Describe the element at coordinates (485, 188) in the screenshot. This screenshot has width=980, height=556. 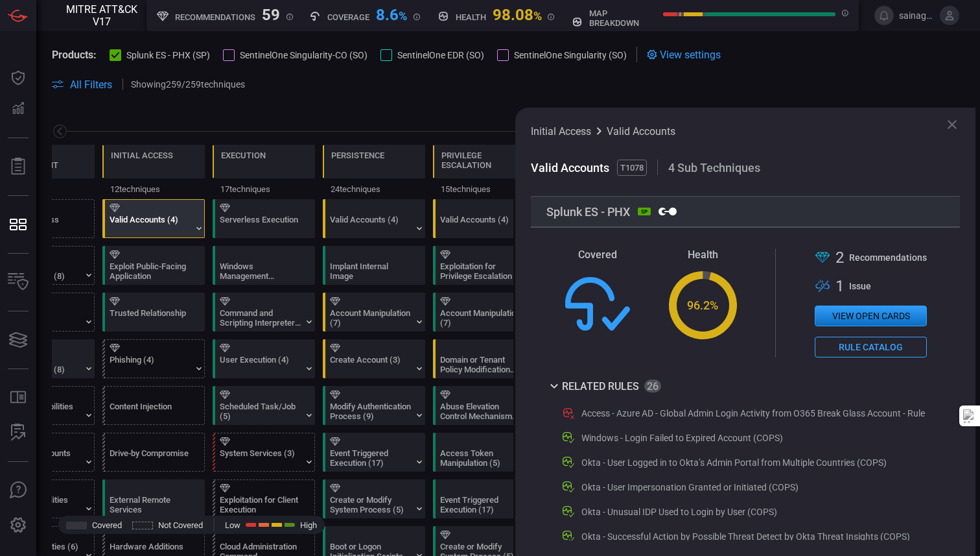
I see `div: 15 techniques` at that location.